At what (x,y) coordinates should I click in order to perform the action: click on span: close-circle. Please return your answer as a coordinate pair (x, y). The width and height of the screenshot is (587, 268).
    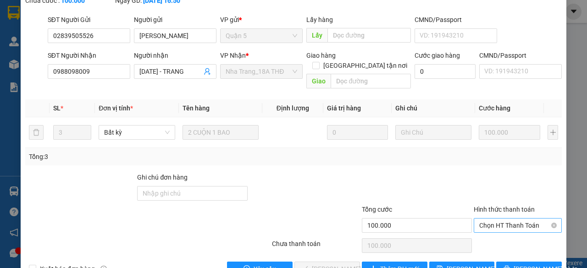
    Looking at the image, I should click on (554, 226).